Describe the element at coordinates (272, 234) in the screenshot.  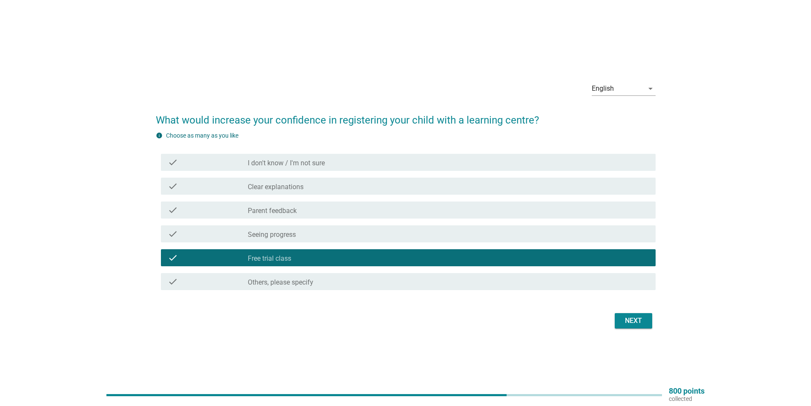
I see `label: Seeing progress` at that location.